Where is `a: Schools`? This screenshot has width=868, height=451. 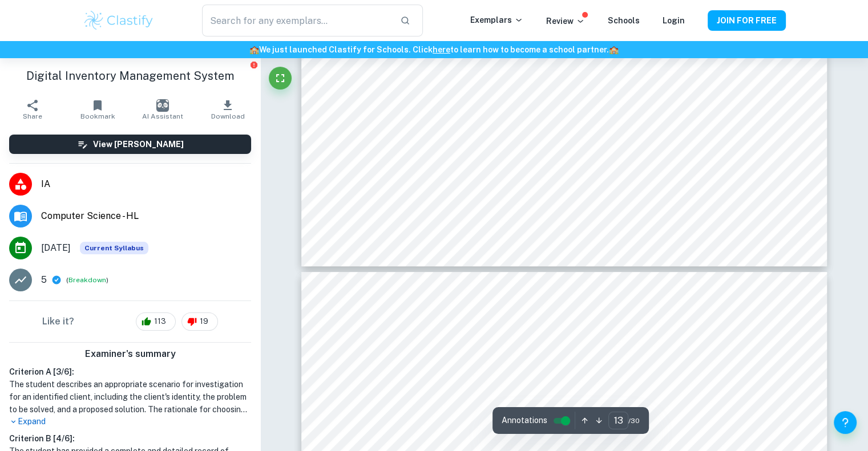
a: Schools is located at coordinates (624, 20).